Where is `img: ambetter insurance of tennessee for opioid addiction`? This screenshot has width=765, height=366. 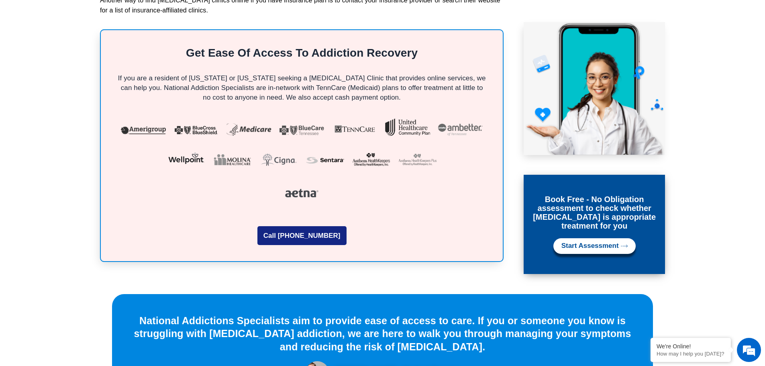 img: ambetter insurance of tennessee for opioid addiction is located at coordinates (461, 130).